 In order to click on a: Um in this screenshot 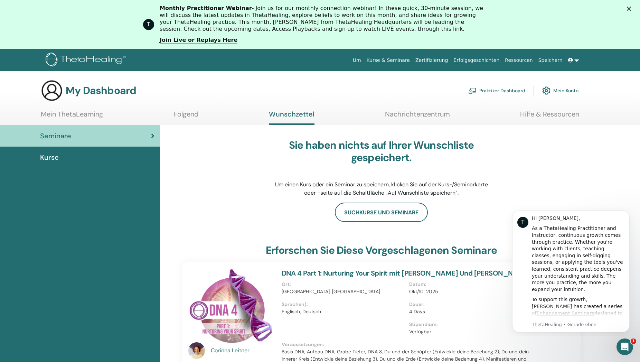, I will do `click(357, 60)`.